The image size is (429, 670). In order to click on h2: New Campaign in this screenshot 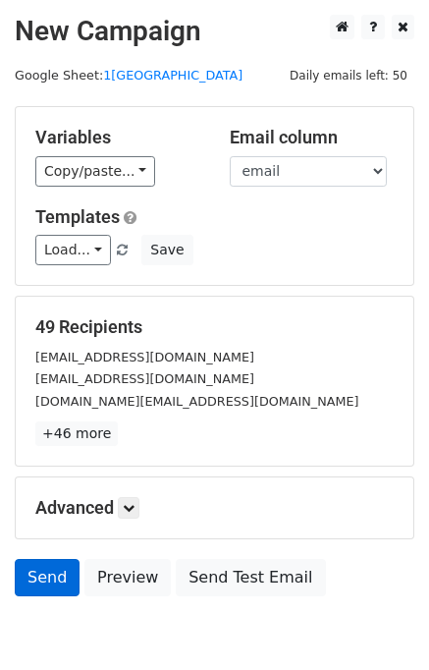, I will do `click(214, 31)`.